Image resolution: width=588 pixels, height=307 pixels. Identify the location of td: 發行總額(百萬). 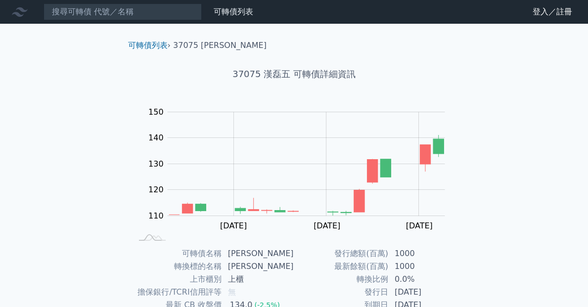
(341, 254).